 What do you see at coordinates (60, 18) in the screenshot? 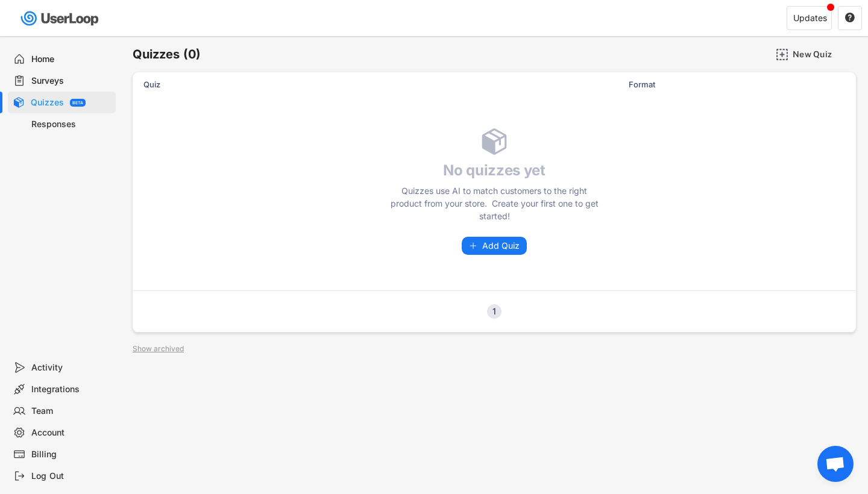
I see `img: userloop-logo-01.svg` at bounding box center [60, 18].